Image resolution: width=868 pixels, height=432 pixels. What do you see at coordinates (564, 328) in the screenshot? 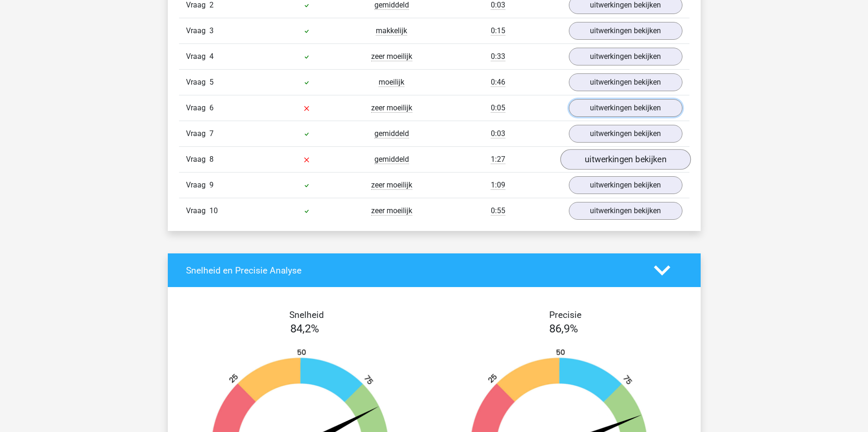
I see `span: 86,9%` at bounding box center [564, 328].